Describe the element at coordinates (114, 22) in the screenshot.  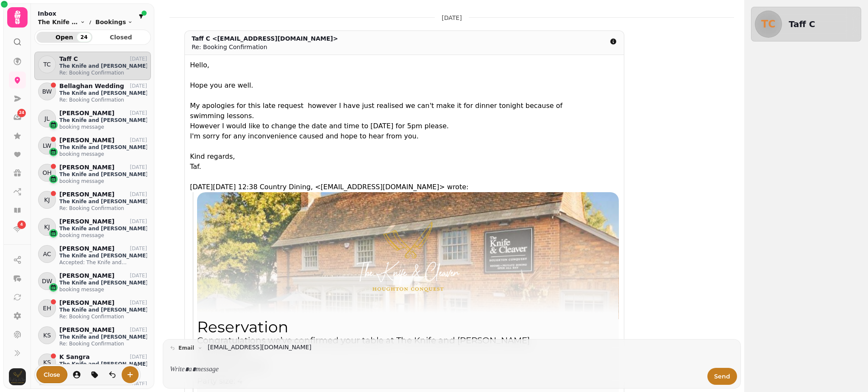
I see `button: Bookings` at that location.